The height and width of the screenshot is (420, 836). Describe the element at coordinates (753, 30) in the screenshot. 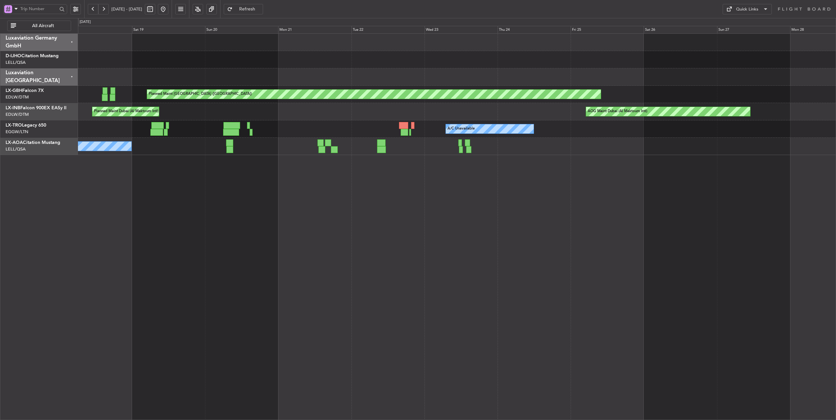

I see `div: Sun 27` at that location.